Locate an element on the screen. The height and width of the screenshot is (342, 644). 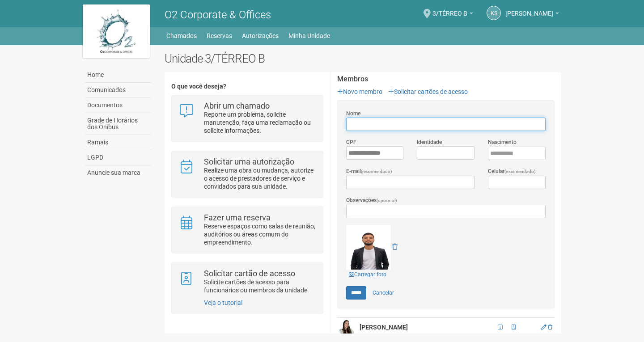
a: Chamados is located at coordinates (181, 36).